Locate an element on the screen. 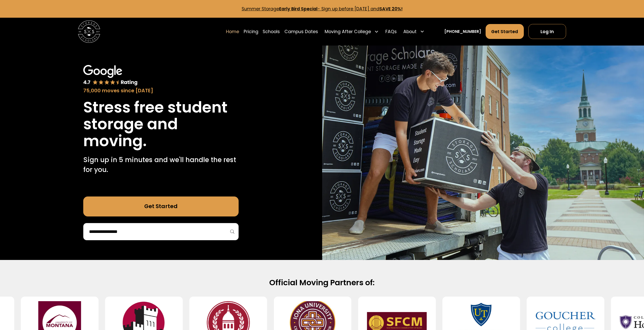 Image resolution: width=644 pixels, height=330 pixels. p: Sign up in 5 minutes and we'll handle the rest for you. is located at coordinates (161, 165).